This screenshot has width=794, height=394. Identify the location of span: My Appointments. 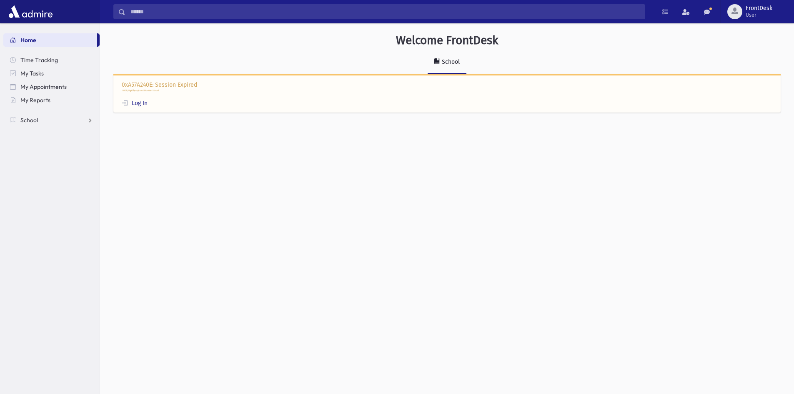
(43, 87).